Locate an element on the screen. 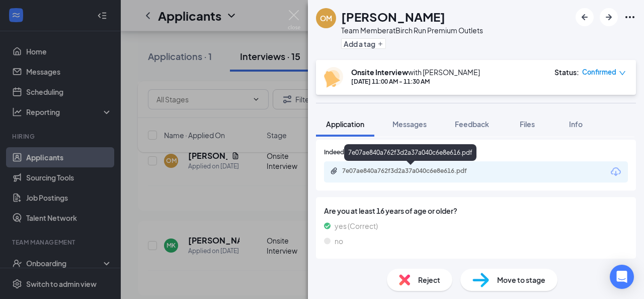  svg: ArrowLeftNew is located at coordinates (584, 17).